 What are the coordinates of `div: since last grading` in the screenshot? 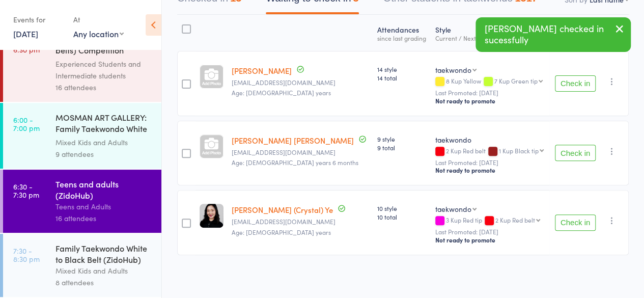 It's located at (402, 38).